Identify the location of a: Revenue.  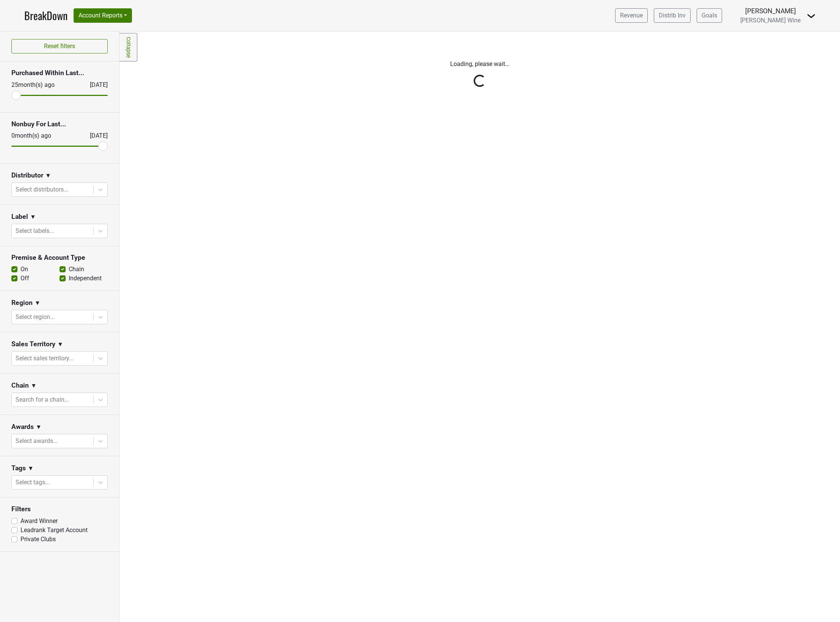
(631, 15).